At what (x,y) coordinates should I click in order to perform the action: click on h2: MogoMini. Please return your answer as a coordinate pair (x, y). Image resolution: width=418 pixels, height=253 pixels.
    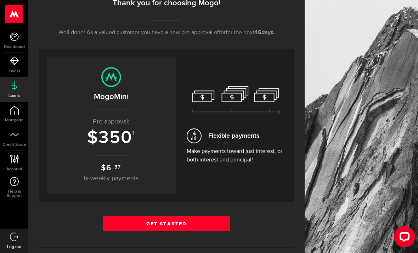
    Looking at the image, I should click on (111, 96).